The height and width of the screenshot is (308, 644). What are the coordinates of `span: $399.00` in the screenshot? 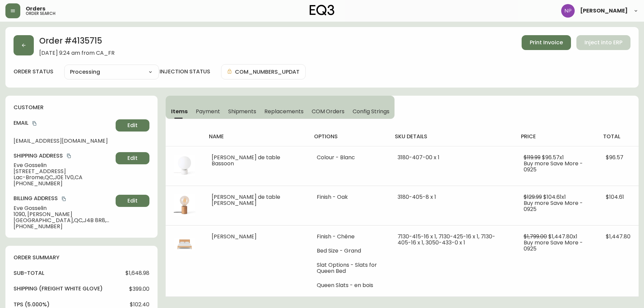 It's located at (139, 289).